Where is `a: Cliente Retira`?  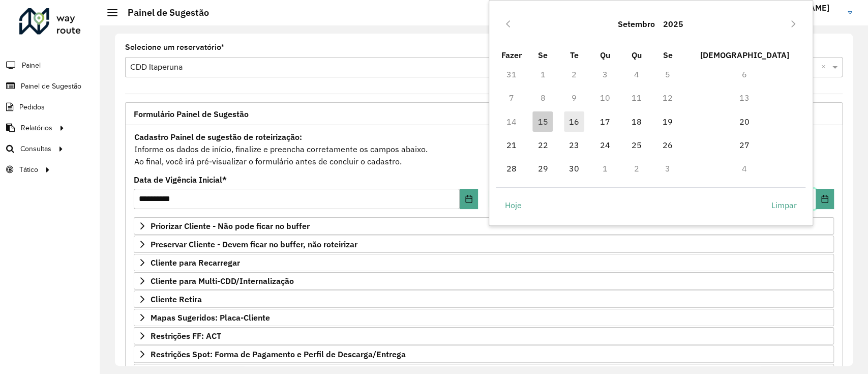 a: Cliente Retira is located at coordinates (484, 299).